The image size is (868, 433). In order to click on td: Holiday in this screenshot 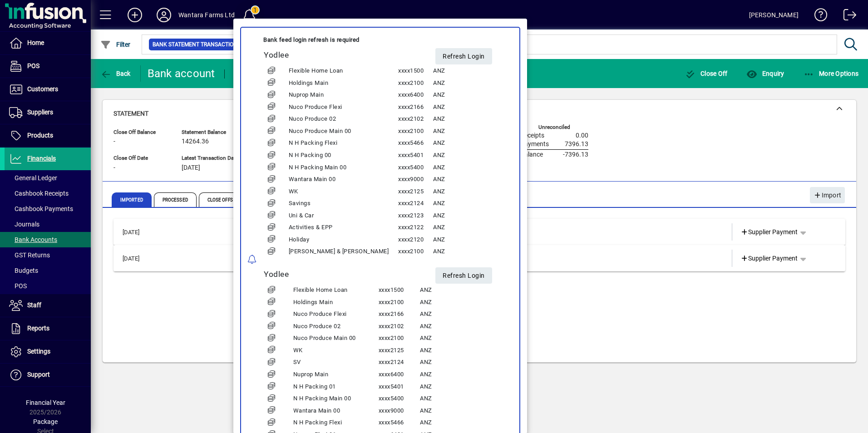, I will do `click(343, 240)`.